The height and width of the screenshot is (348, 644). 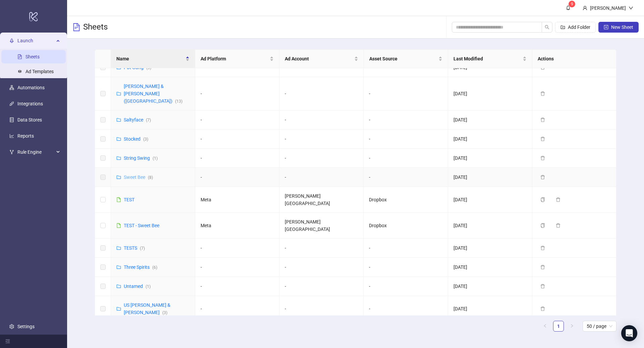 I want to click on span: down, so click(x=631, y=8).